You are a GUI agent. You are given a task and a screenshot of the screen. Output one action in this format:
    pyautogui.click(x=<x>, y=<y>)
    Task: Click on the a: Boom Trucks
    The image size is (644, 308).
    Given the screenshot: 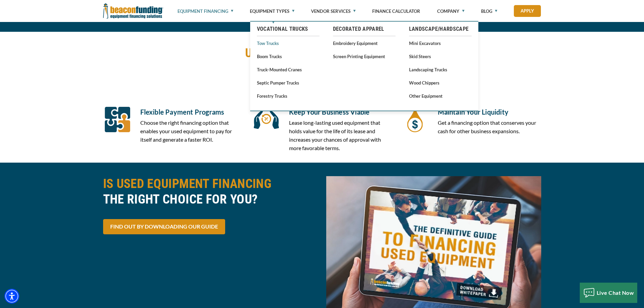 What is the action you would take?
    pyautogui.click(x=288, y=56)
    